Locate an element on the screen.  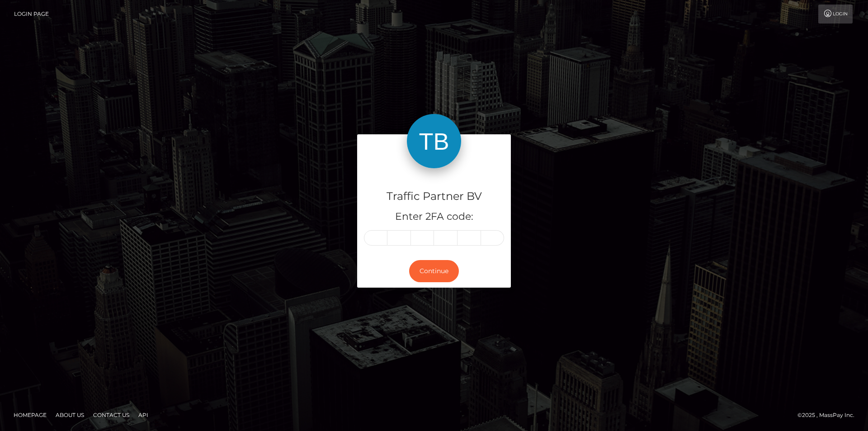
a: Contact Us is located at coordinates (111, 415).